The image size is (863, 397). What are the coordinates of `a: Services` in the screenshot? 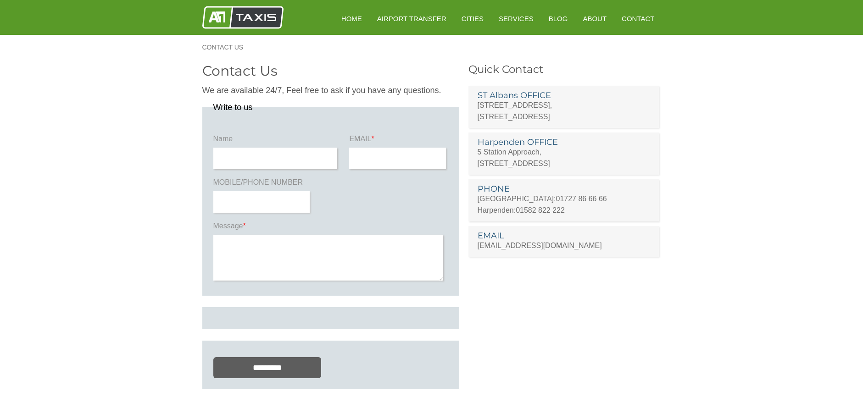 It's located at (516, 18).